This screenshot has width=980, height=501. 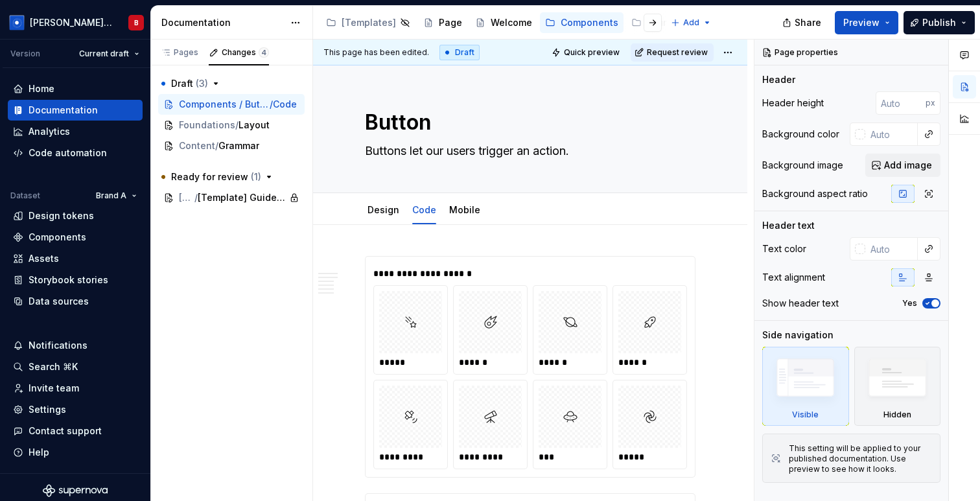 What do you see at coordinates (806, 386) in the screenshot?
I see `div: Visible` at bounding box center [806, 386].